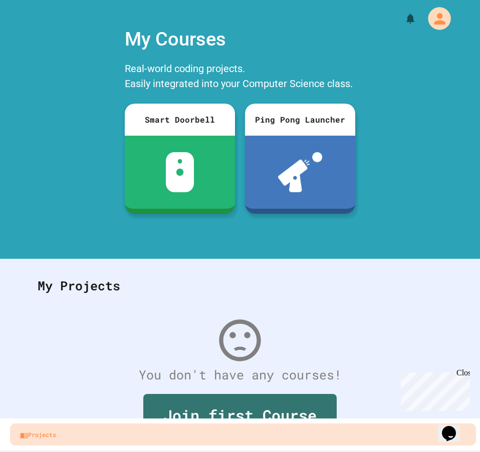 The image size is (480, 452). What do you see at coordinates (240, 39) in the screenshot?
I see `div: My Courses` at bounding box center [240, 39].